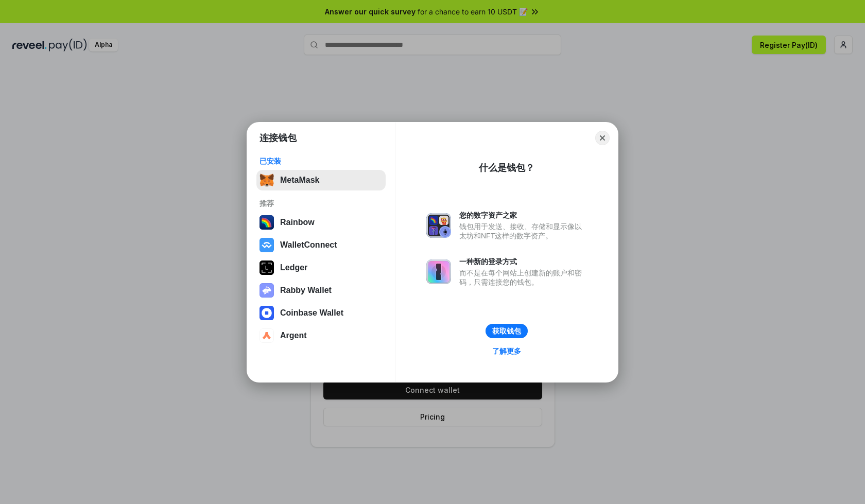 This screenshot has width=865, height=504. What do you see at coordinates (523, 261) in the screenshot?
I see `div: 一种新的登录方式` at bounding box center [523, 261].